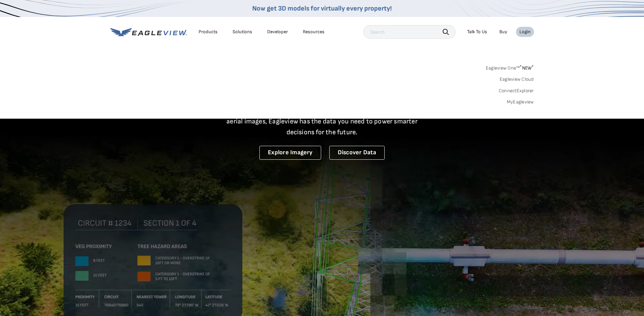 The width and height of the screenshot is (644, 316). Describe the element at coordinates (525, 31) in the screenshot. I see `div: Login` at that location.